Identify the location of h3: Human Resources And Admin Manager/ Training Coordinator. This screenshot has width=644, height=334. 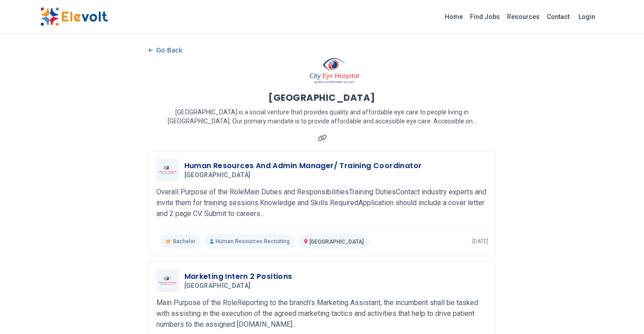
(303, 166).